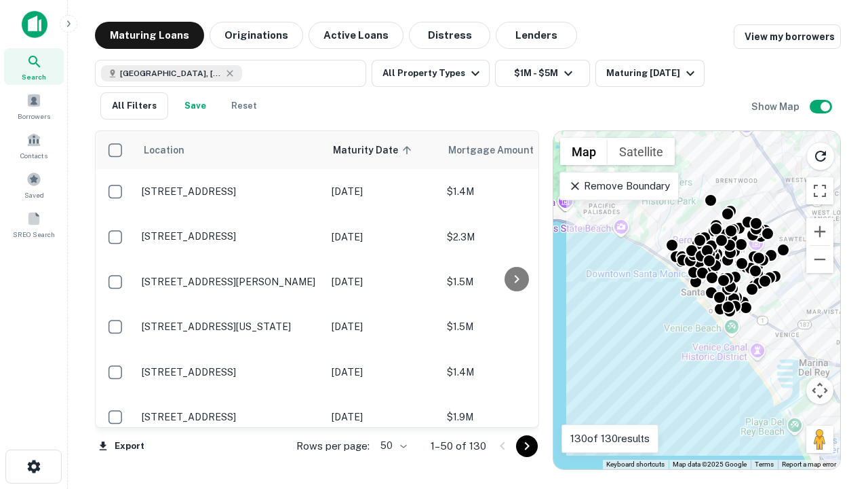  I want to click on button: Maturing Loans, so click(149, 35).